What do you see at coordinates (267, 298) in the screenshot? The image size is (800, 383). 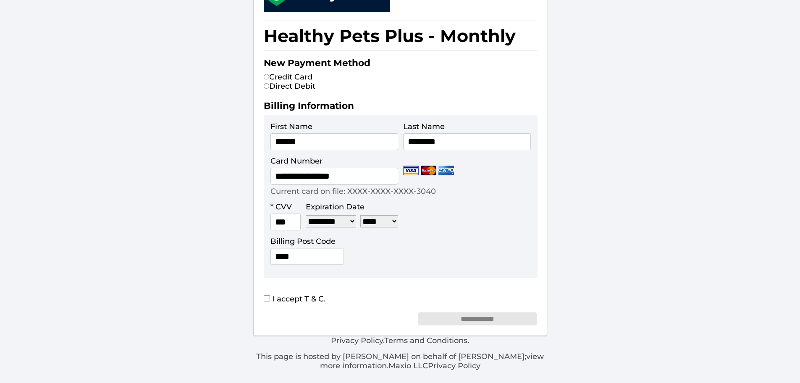 I see `input: I accept T & C.` at bounding box center [267, 298].